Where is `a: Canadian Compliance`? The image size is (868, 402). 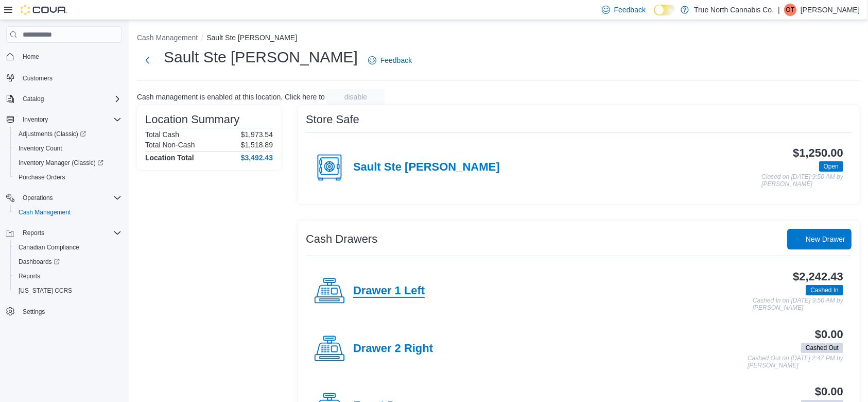 a: Canadian Compliance is located at coordinates (49, 247).